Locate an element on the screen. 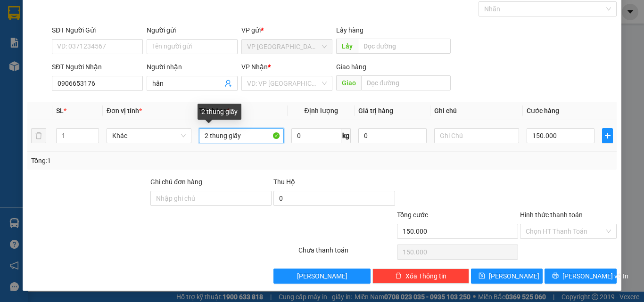 The height and width of the screenshot is (302, 644). button: deleteXóa Thông tin is located at coordinates (420, 276).